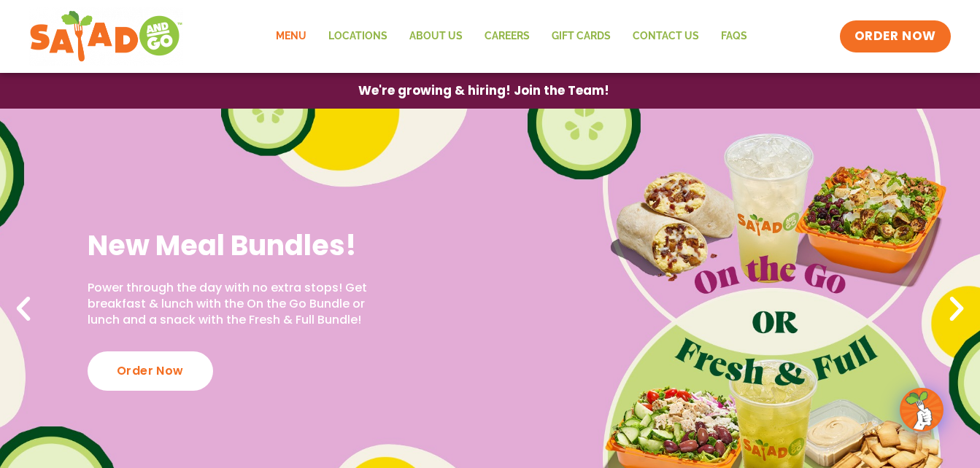 Image resolution: width=980 pixels, height=468 pixels. Describe the element at coordinates (921, 410) in the screenshot. I see `img: wpChatIcon` at that location.